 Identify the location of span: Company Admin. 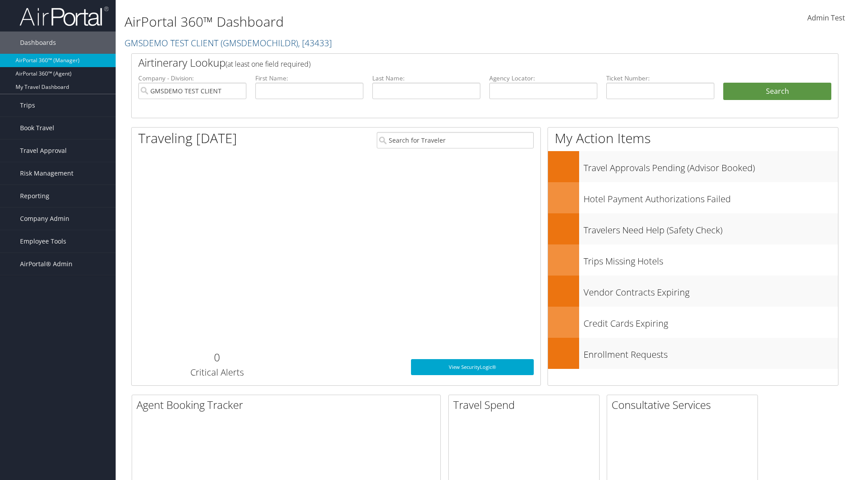
(44, 219).